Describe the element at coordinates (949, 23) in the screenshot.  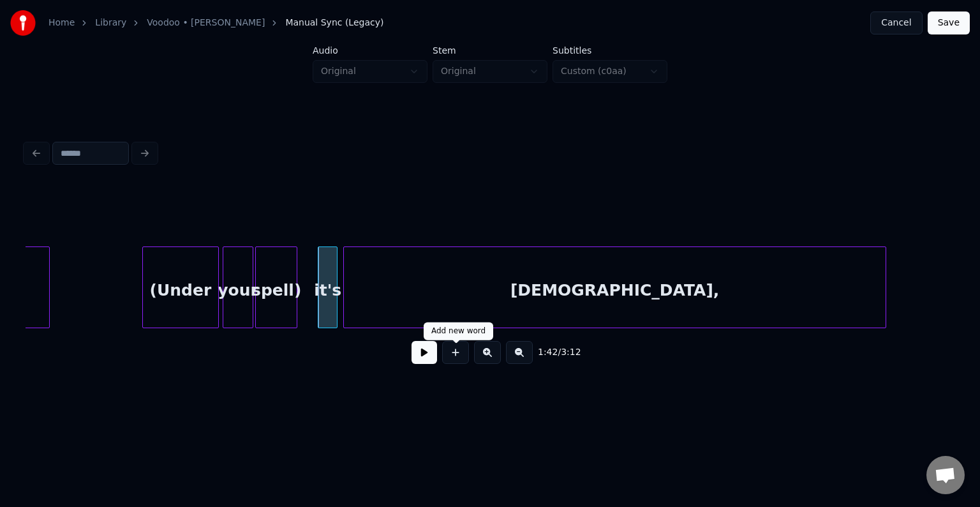
I see `button: Save` at that location.